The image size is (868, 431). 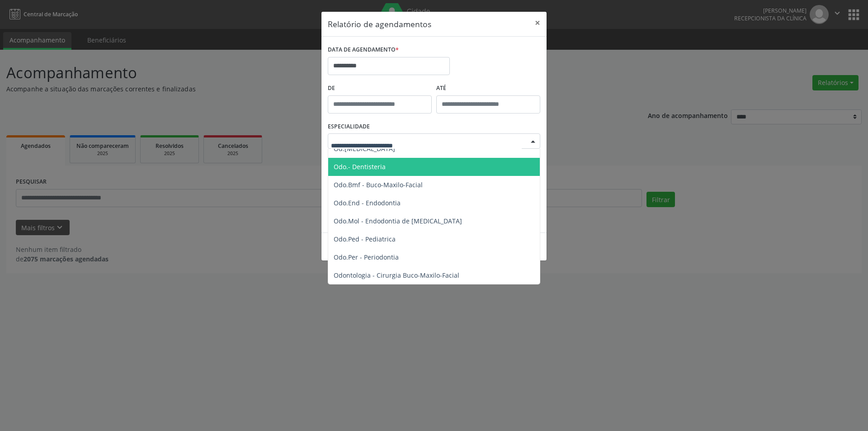 I want to click on span: Odo.End - Endodontia, so click(x=367, y=202).